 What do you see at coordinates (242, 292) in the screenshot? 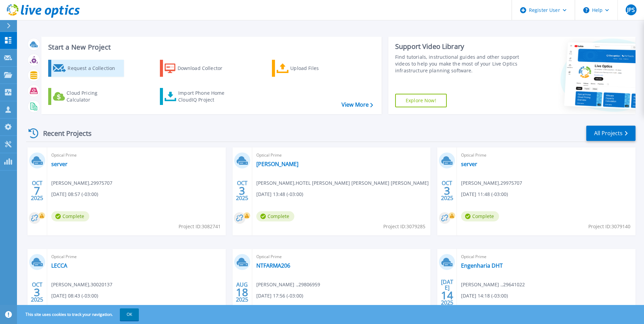
I see `span: 18` at bounding box center [242, 292].